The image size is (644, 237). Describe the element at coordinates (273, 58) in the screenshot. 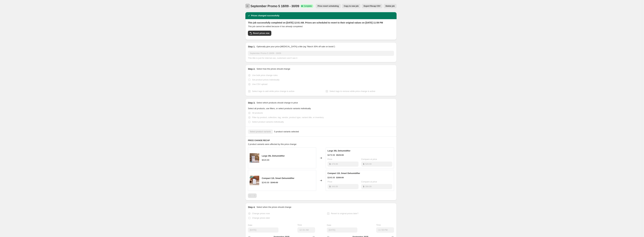

I see `span: This title is just for internal use, customers won't see it` at that location.